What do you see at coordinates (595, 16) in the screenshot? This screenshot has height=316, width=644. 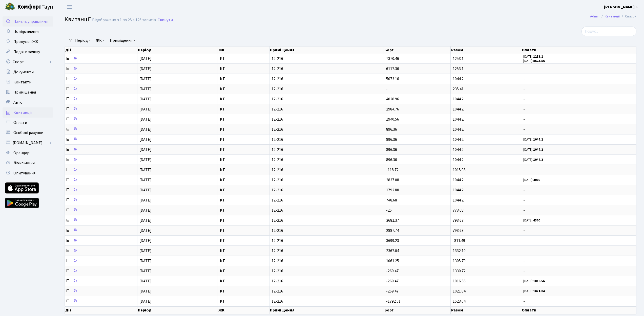 I see `a: Admin` at bounding box center [595, 16].